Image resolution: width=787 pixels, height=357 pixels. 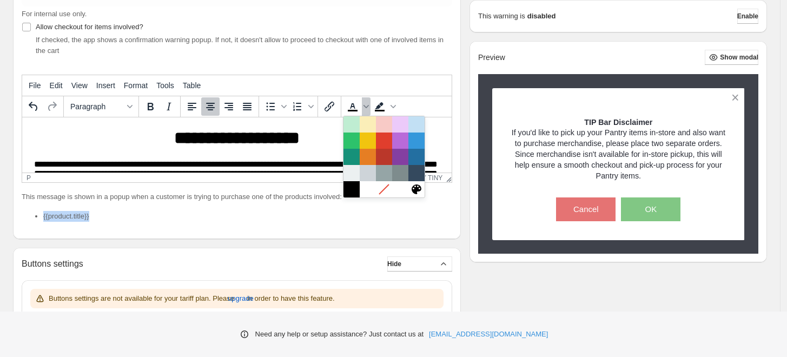 I want to click on div: Dark Turquoise, so click(x=351, y=157).